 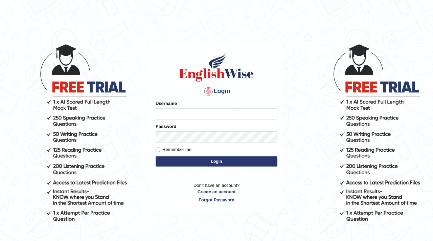 What do you see at coordinates (217, 91) in the screenshot?
I see `h4: Login` at bounding box center [217, 91].